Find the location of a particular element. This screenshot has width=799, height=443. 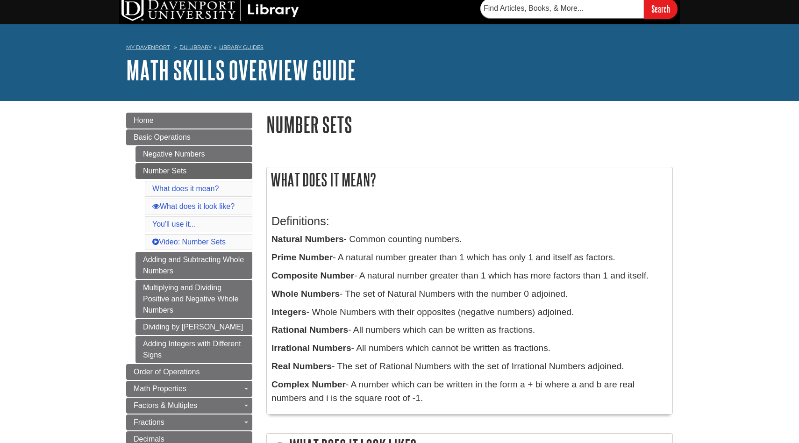

a: Basic Operations is located at coordinates (189, 137).